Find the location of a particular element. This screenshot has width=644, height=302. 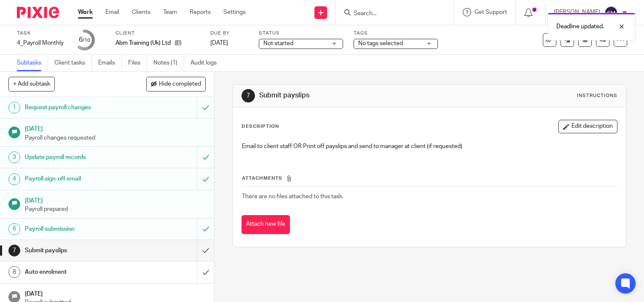

span: Not started is located at coordinates (278, 43).